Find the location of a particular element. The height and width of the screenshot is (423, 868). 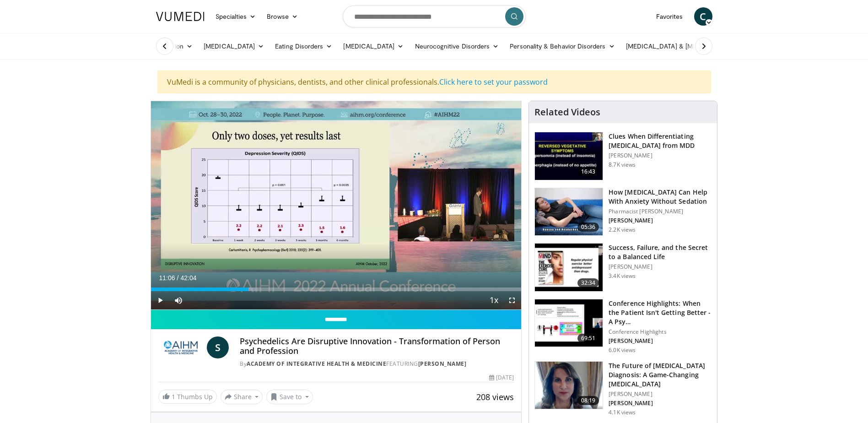

img: db580a60-f510-4a79-8dc4-8580ce2a3e19.png.150x105_q85_crop-smart_upscale.png is located at coordinates (569, 385).